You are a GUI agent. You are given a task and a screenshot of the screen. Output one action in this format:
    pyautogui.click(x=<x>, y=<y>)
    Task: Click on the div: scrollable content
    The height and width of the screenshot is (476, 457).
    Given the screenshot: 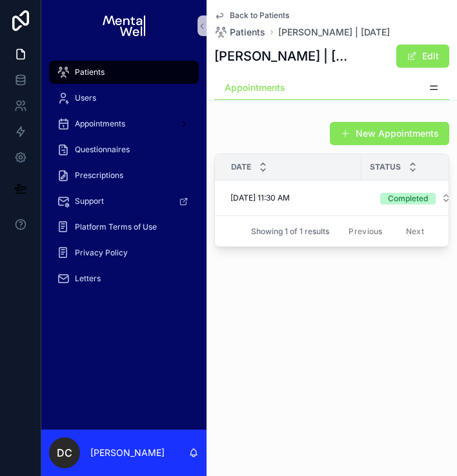 What is the action you would take?
    pyautogui.click(x=124, y=179)
    